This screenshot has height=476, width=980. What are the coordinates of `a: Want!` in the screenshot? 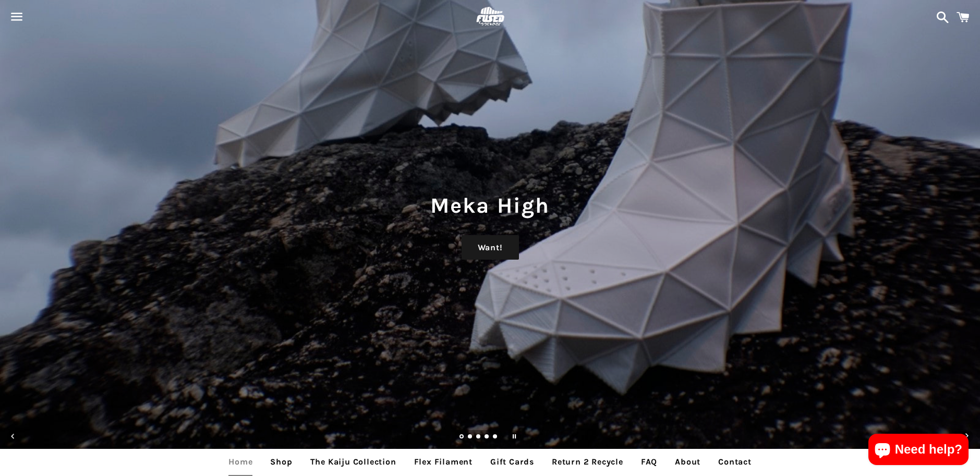 It's located at (490, 248).